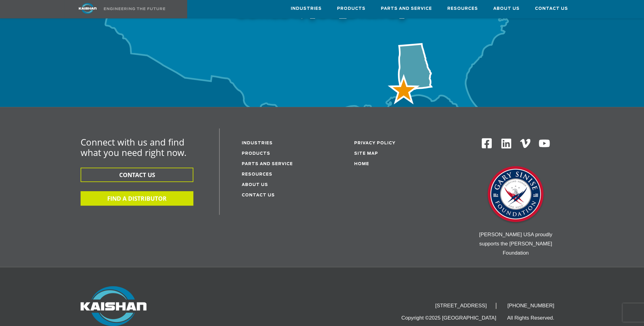  Describe the element at coordinates (551, 8) in the screenshot. I see `span: Contact Us` at that location.